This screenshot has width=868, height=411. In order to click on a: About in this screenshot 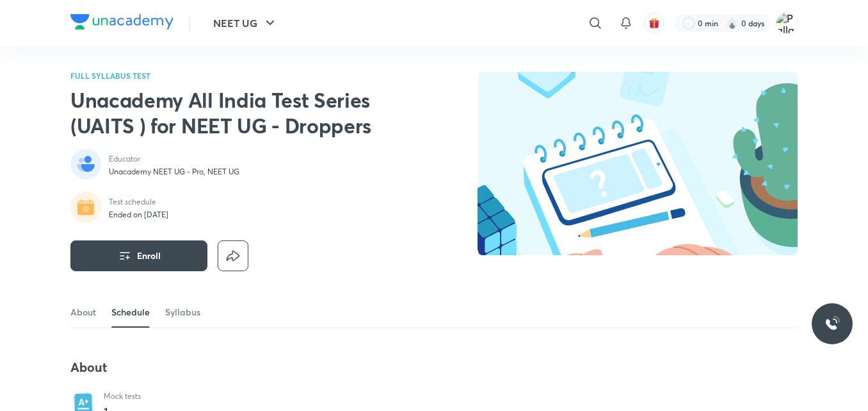, I will do `click(84, 312)`.